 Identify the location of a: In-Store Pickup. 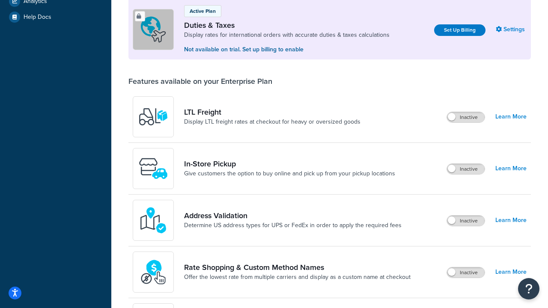
(289, 164).